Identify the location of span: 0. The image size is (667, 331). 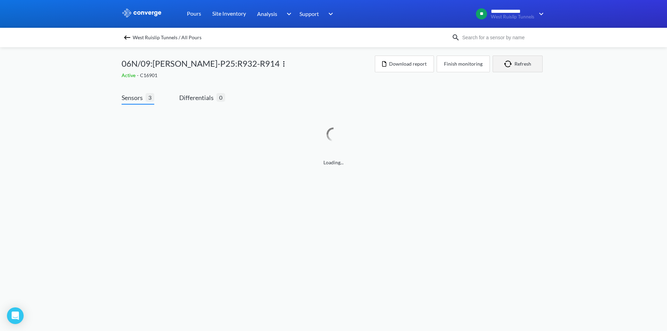
(221, 97).